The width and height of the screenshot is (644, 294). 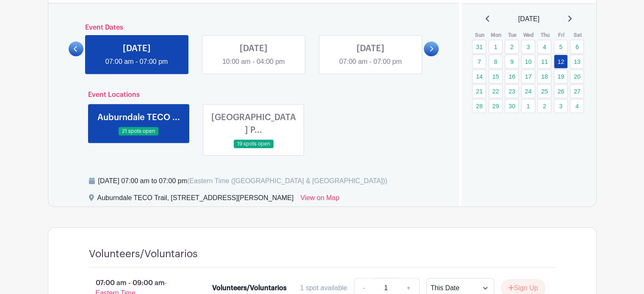 I want to click on a: 16, so click(x=511, y=76).